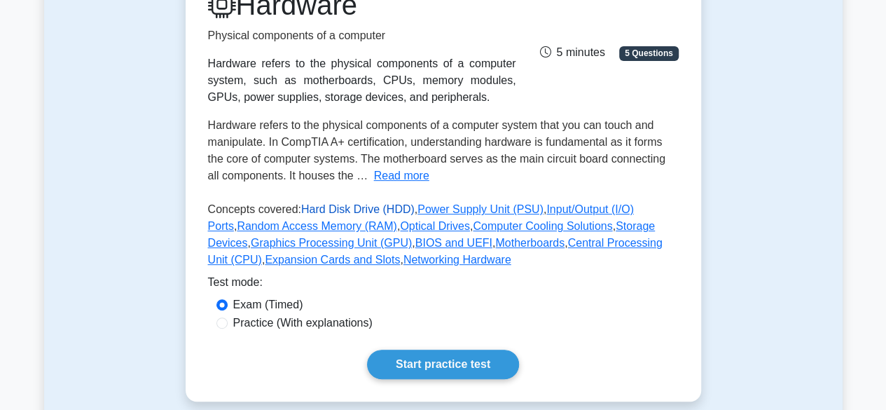 The width and height of the screenshot is (886, 410). Describe the element at coordinates (401, 176) in the screenshot. I see `button: Read more` at that location.